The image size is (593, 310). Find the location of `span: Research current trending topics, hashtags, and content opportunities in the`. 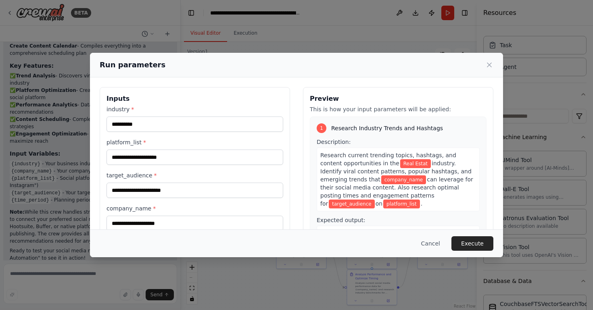

span: Research current trending topics, hashtags, and content opportunities in the is located at coordinates (388, 159).